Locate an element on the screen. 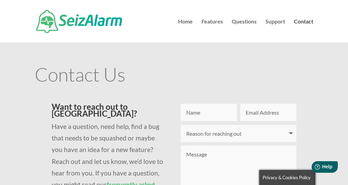  span: Help is located at coordinates (40, 8).